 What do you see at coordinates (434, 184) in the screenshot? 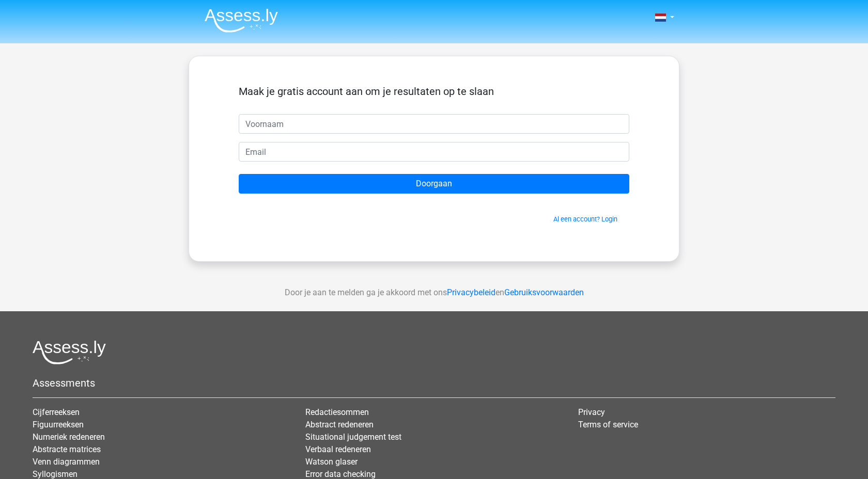
I see `input: Doorgaan` at bounding box center [434, 184].